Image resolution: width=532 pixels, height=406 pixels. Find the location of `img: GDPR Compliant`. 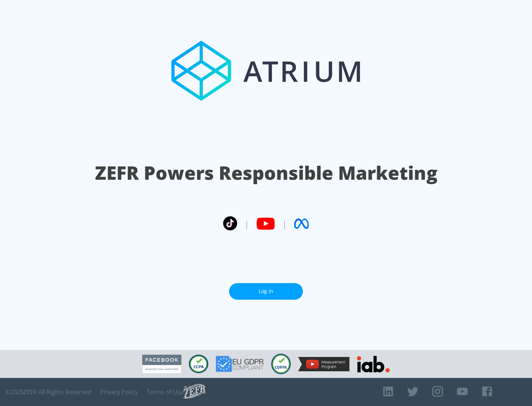

img: GDPR Compliant is located at coordinates (240, 364).